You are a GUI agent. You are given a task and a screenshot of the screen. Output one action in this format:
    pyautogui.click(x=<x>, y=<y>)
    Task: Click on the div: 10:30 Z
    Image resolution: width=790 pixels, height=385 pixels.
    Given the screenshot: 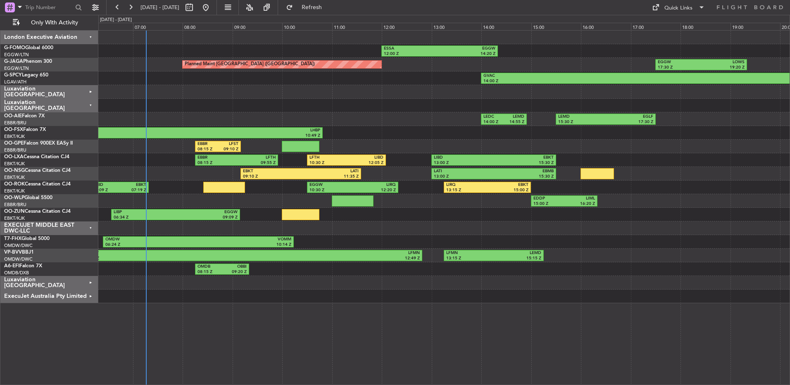 What is the action you would take?
    pyautogui.click(x=328, y=163)
    